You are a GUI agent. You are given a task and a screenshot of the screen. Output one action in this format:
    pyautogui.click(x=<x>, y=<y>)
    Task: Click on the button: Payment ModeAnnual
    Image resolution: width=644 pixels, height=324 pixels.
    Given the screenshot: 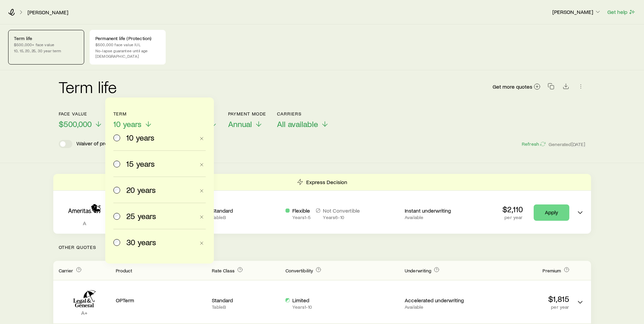 What is the action you would take?
    pyautogui.click(x=247, y=120)
    